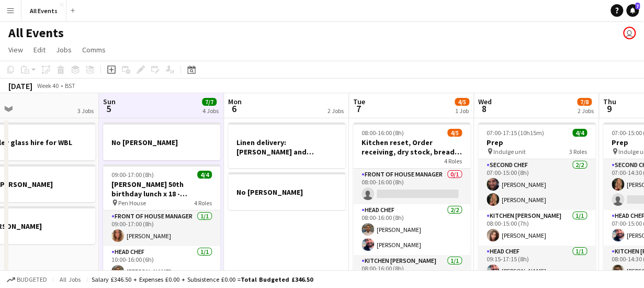  I want to click on span: Jobs, so click(64, 50).